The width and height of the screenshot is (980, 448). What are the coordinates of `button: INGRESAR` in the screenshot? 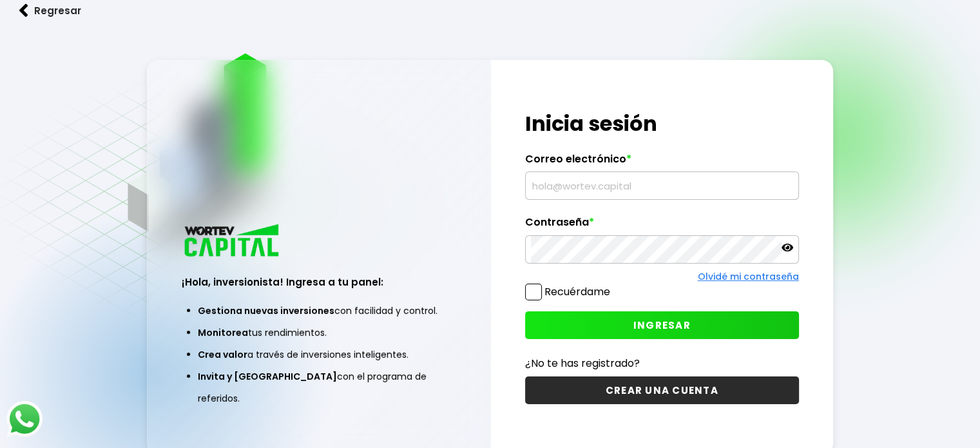 It's located at (661, 325).